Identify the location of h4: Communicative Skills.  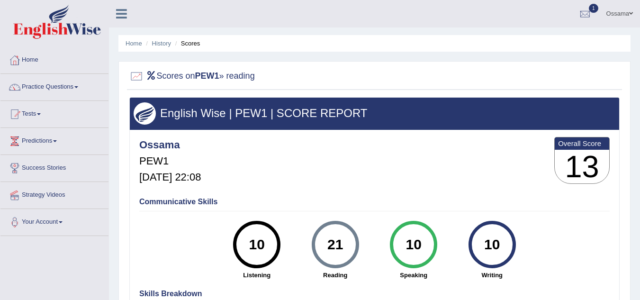
(374, 202).